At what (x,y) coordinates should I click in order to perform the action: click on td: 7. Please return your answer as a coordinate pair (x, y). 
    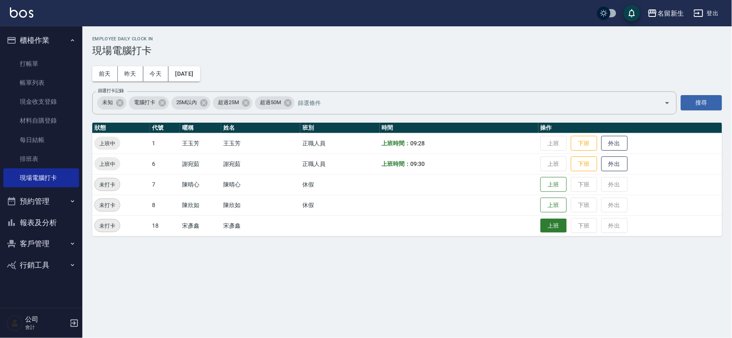
    Looking at the image, I should click on (165, 184).